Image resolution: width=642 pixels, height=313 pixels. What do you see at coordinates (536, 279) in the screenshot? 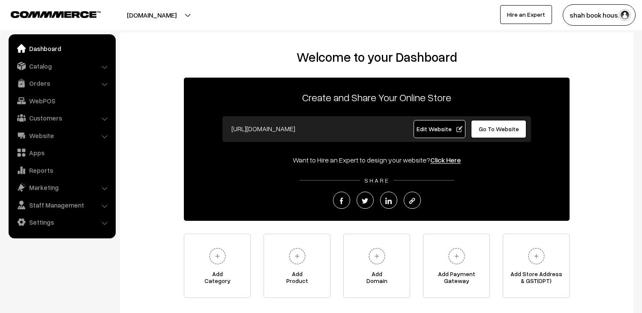
I see `span: Add Store Address & GST(OPT)` at bounding box center [536, 279].